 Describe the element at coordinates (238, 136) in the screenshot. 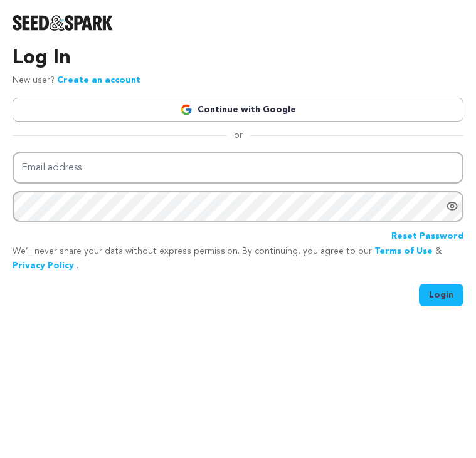

I see `span: or` at that location.